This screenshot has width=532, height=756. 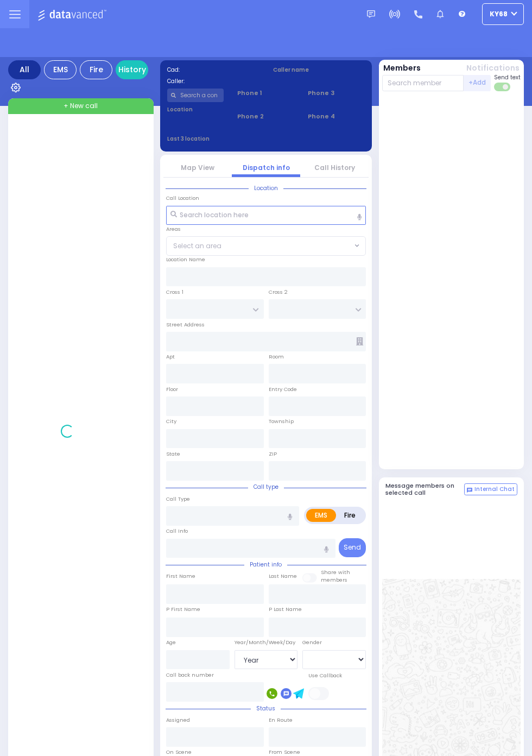 What do you see at coordinates (334, 167) in the screenshot?
I see `a: Call History` at bounding box center [334, 167].